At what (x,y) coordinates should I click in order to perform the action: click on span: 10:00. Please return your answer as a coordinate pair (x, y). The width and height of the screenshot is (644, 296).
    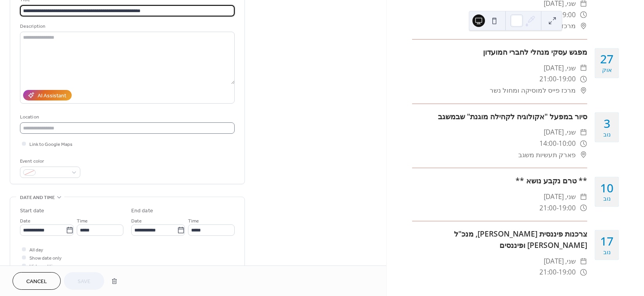
    Looking at the image, I should click on (567, 144).